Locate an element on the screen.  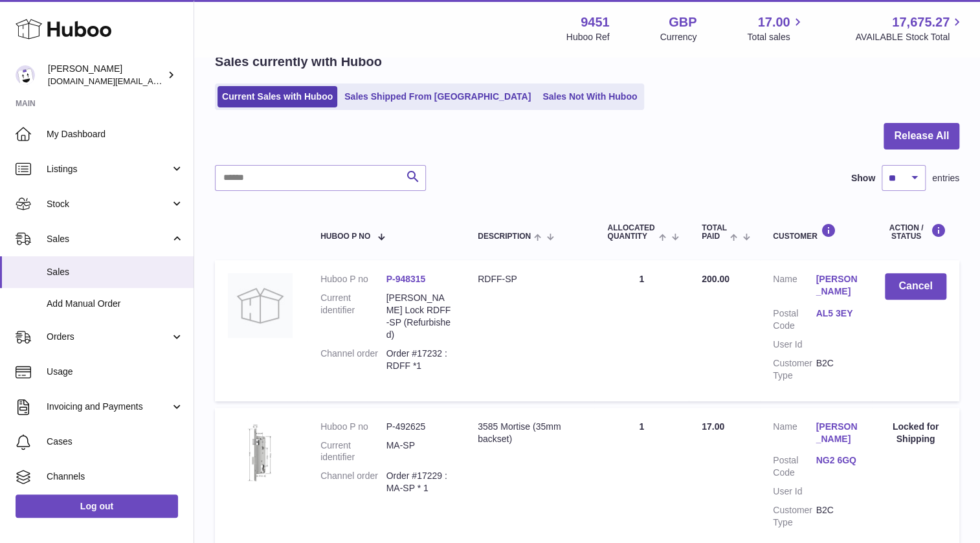
div: Action / Status is located at coordinates (915, 231).